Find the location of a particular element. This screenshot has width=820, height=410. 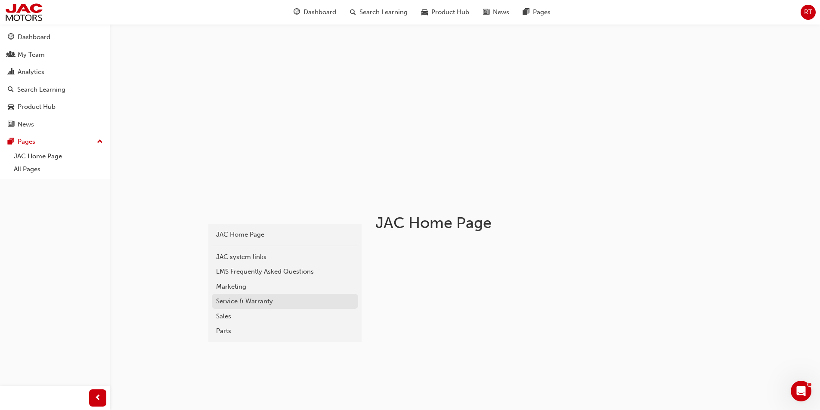

span: chart-icon is located at coordinates (11, 72).